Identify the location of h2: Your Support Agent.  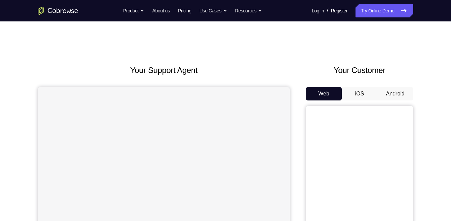
(164, 70).